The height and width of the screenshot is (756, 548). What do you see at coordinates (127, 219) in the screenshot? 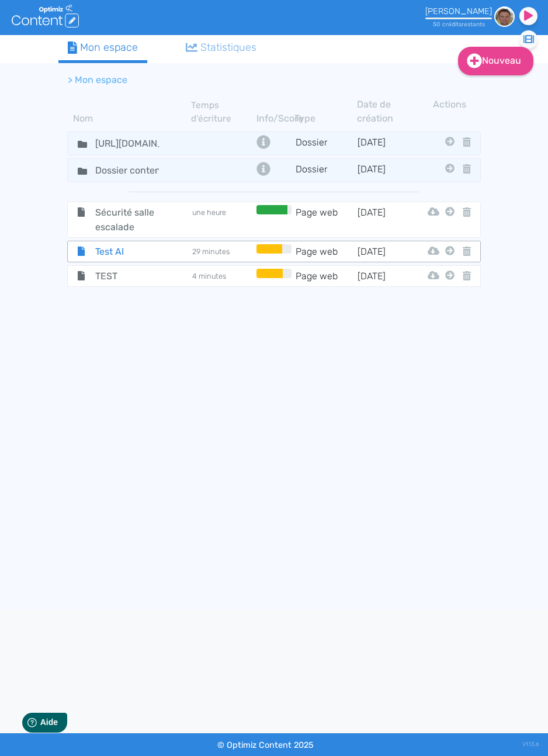
I see `span: Sécurité salle escalade` at bounding box center [127, 219].